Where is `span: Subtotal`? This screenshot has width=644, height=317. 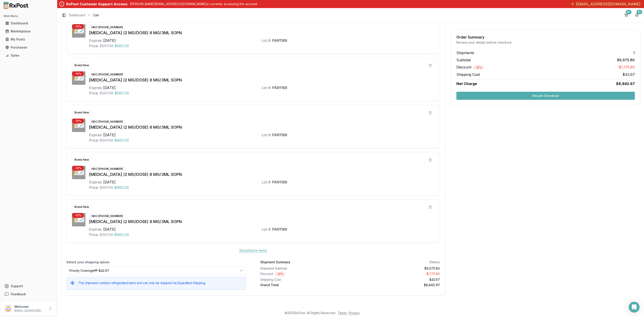 span: Subtotal is located at coordinates (464, 60).